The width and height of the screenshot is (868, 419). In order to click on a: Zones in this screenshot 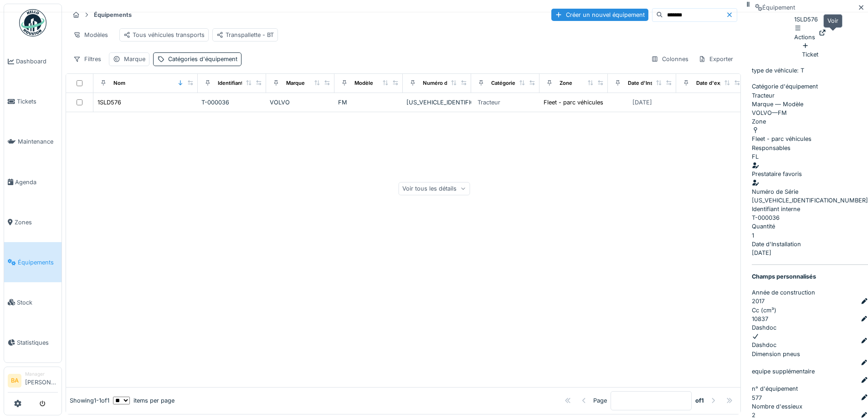, I will do `click(33, 222)`.